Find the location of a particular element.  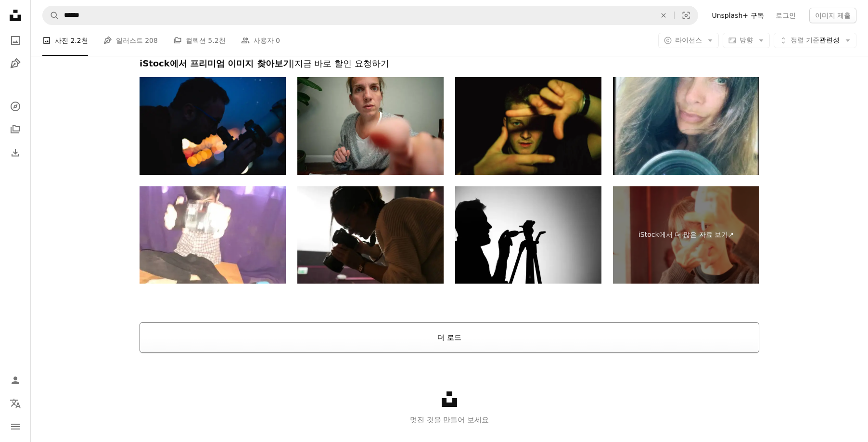

a: 사용자 0 is located at coordinates (260, 41).